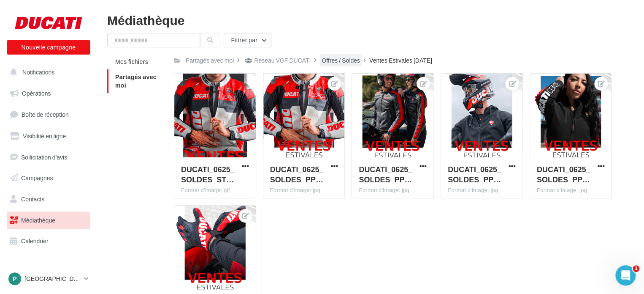  I want to click on span: DUCATI_0625_SOLDES_STORY, so click(208, 174).